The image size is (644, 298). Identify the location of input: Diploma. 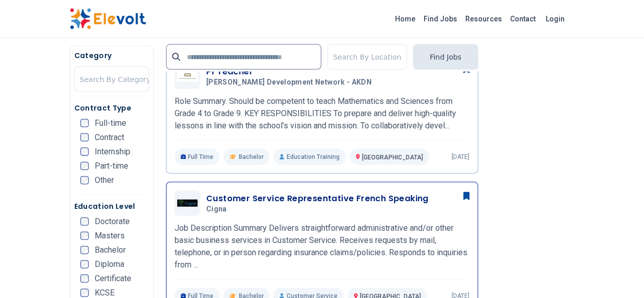
(85, 264).